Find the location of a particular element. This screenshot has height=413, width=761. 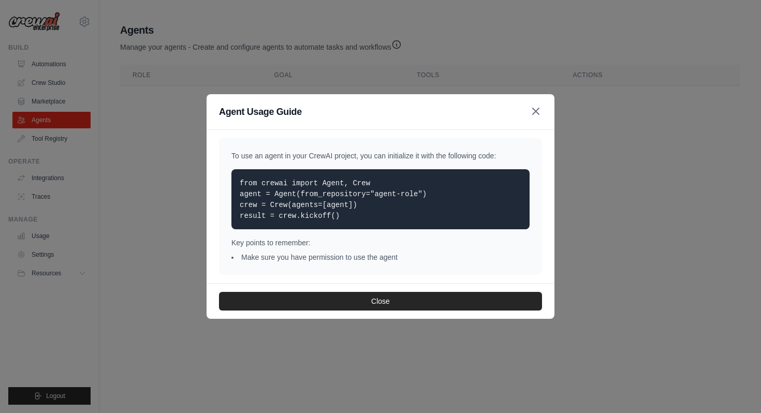

p: To use an agent in your CrewAI project, you can initialize it with the following code: is located at coordinates (381, 156).